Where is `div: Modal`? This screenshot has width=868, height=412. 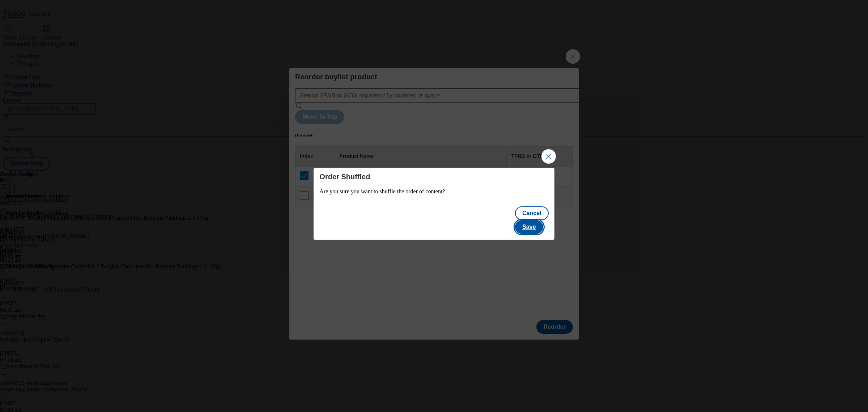
div: Modal is located at coordinates (434, 204).